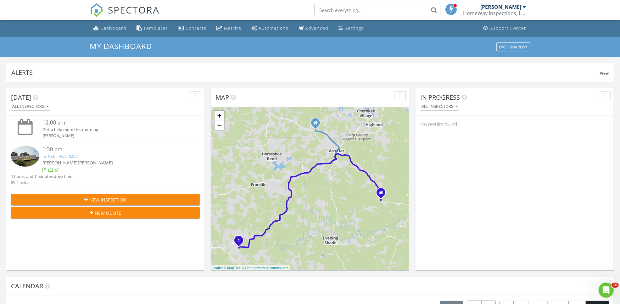 The height and width of the screenshot is (304, 620). What do you see at coordinates (233, 28) in the screenshot?
I see `div: Metrics` at bounding box center [233, 28].